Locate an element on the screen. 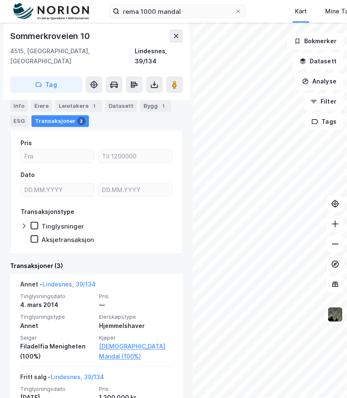 This screenshot has height=398, width=347. div: Transaksjoner is located at coordinates (60, 121).